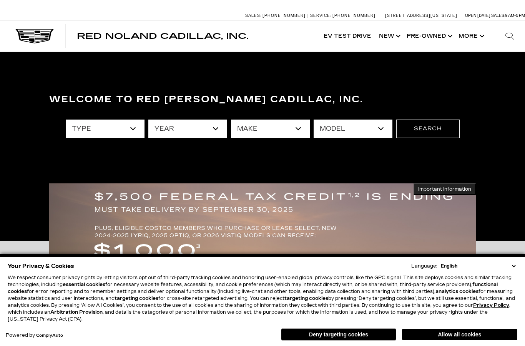 The height and width of the screenshot is (346, 525). What do you see at coordinates (424, 266) in the screenshot?
I see `div: Language:` at bounding box center [424, 266].